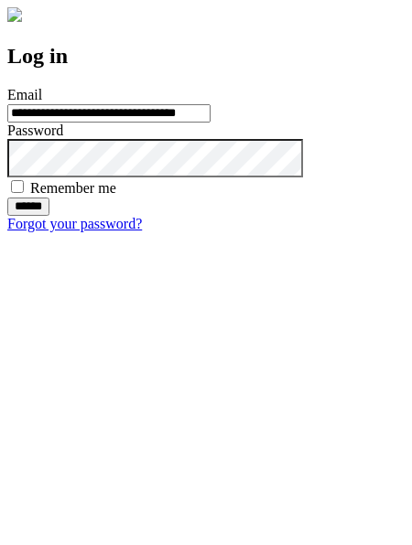 The width and height of the screenshot is (412, 545). What do you see at coordinates (25, 94) in the screenshot?
I see `label: Email` at bounding box center [25, 94].